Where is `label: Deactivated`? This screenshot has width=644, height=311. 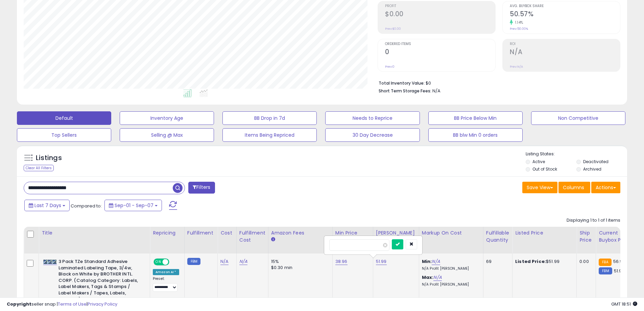
label: Deactivated is located at coordinates (596, 161).